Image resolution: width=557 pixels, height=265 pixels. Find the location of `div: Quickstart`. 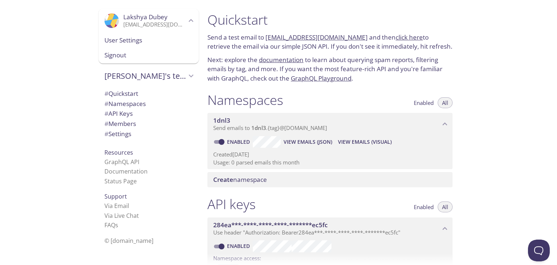

div: Quickstart is located at coordinates (149, 94).